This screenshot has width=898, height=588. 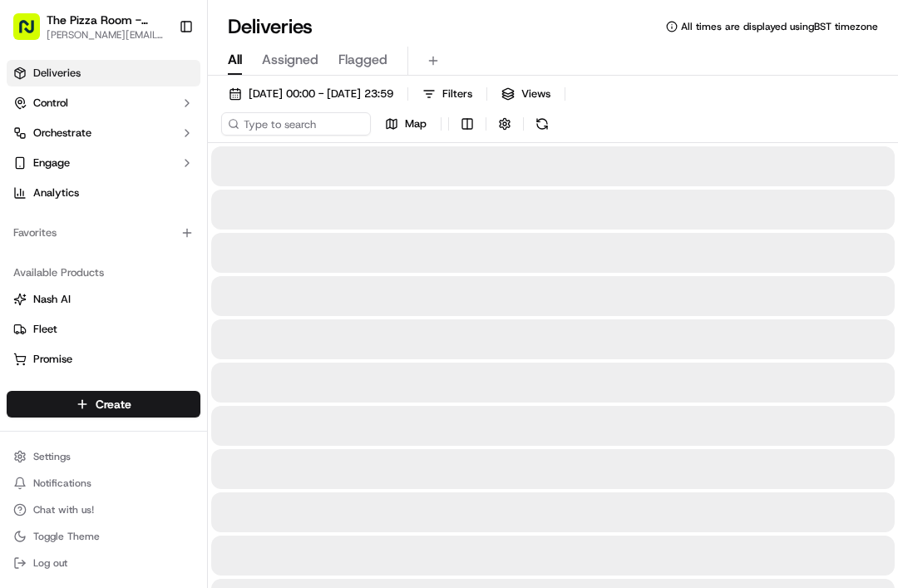 I want to click on input: Type to search, so click(x=296, y=124).